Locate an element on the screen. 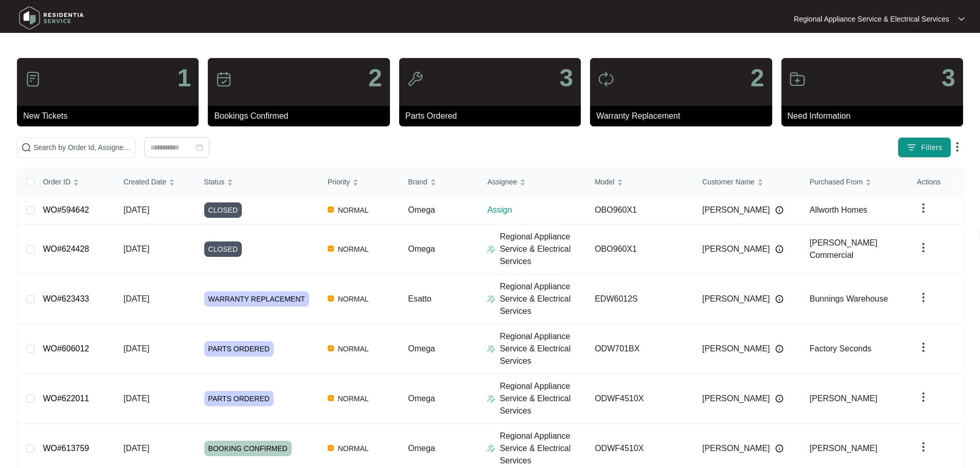 The image size is (980, 468). img: search-icon is located at coordinates (26, 147).